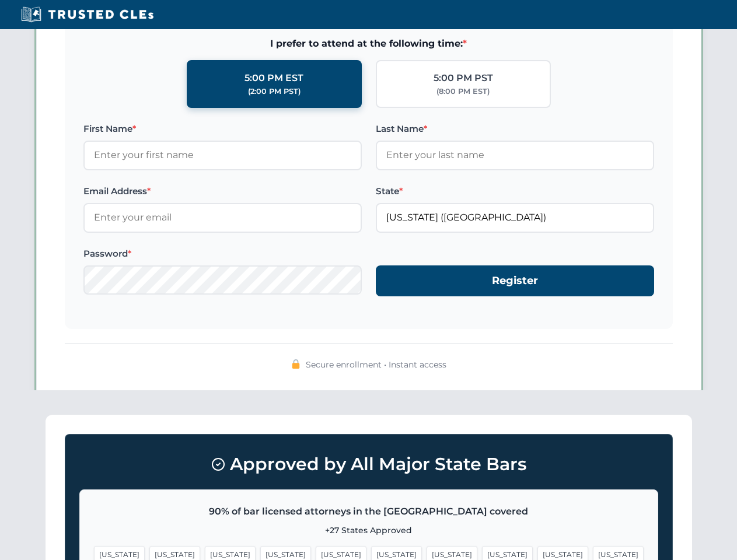 This screenshot has width=737, height=560. What do you see at coordinates (274, 91) in the screenshot?
I see `div: (2:00 PM PST)` at bounding box center [274, 91].